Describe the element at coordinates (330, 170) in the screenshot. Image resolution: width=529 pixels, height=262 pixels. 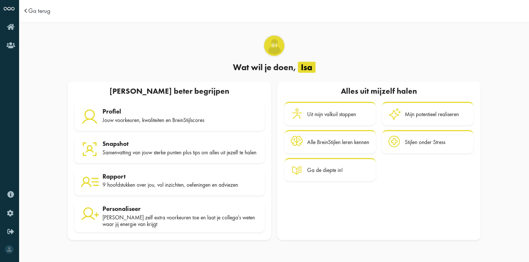
I see `a: Ga de diepte in!` at that location.